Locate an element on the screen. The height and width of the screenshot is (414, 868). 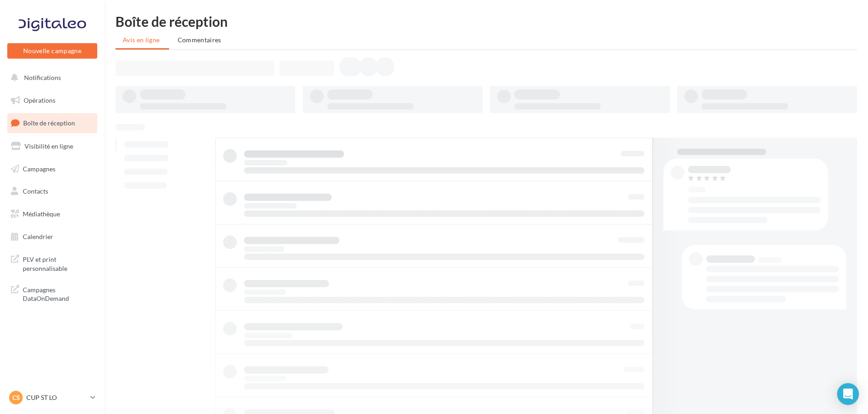
a: Médiathèque is located at coordinates (52, 214).